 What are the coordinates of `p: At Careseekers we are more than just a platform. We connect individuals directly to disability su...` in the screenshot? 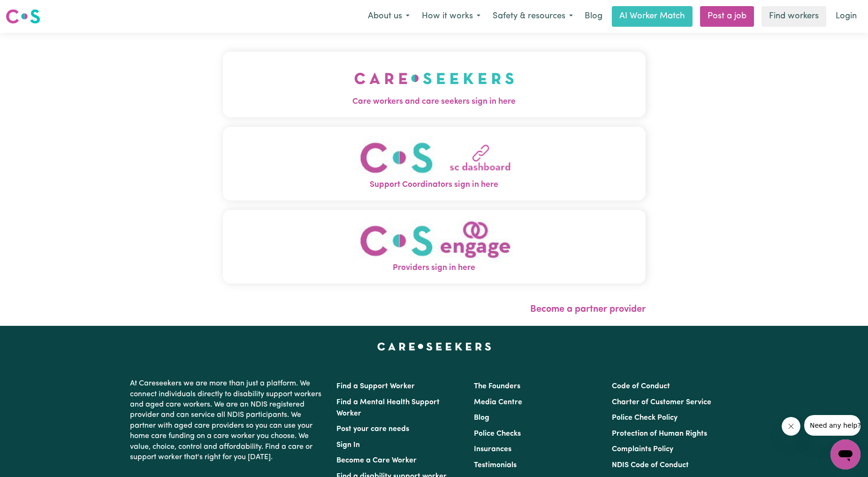 It's located at (227, 420).